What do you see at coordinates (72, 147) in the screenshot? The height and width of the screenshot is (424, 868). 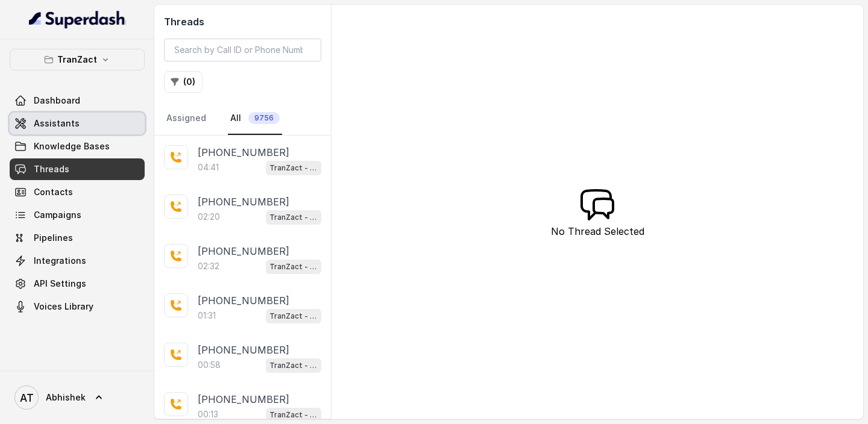 I see `span: Knowledge Bases` at bounding box center [72, 147].